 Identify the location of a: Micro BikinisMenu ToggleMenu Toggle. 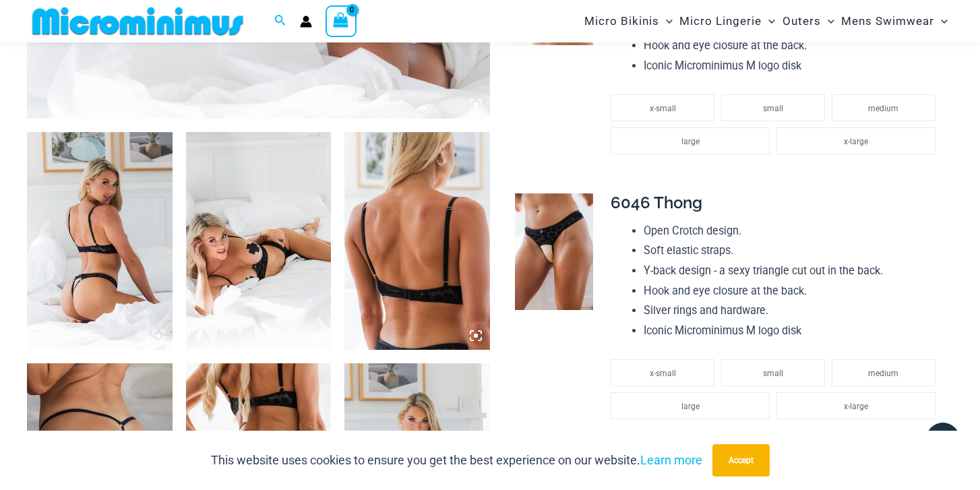
(628, 21).